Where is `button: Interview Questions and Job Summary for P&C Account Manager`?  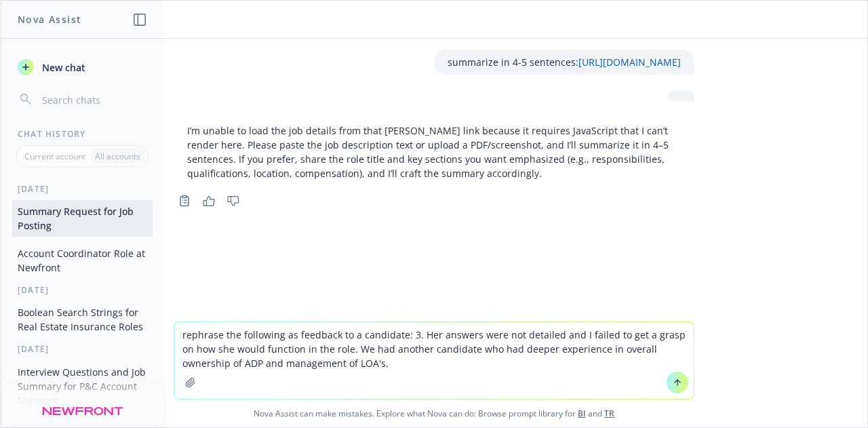 button: Interview Questions and Job Summary for P&C Account Manager is located at coordinates (82, 386).